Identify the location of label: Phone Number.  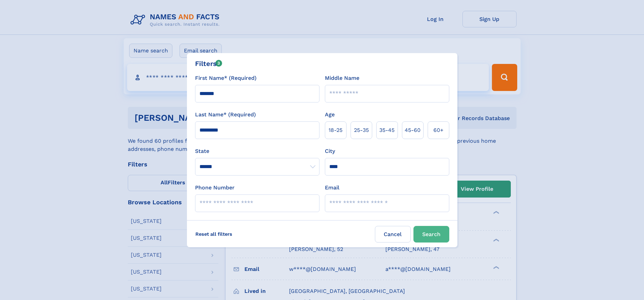
(215, 188).